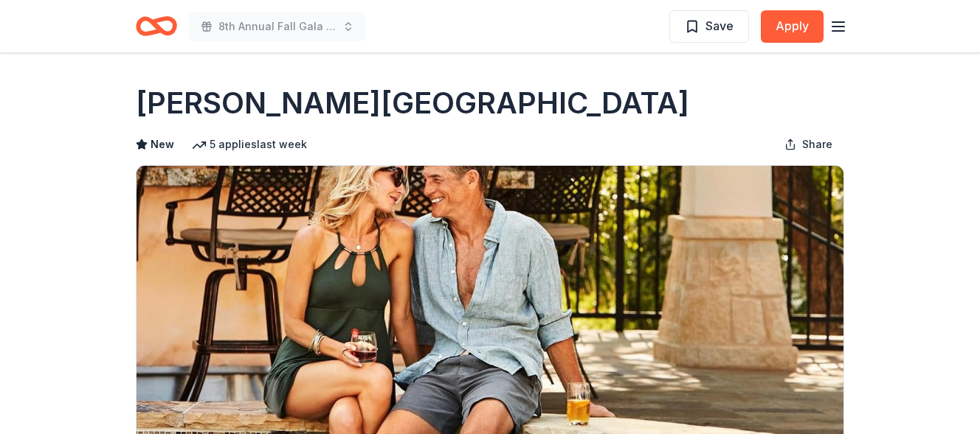  Describe the element at coordinates (156, 26) in the screenshot. I see `a: Home` at that location.